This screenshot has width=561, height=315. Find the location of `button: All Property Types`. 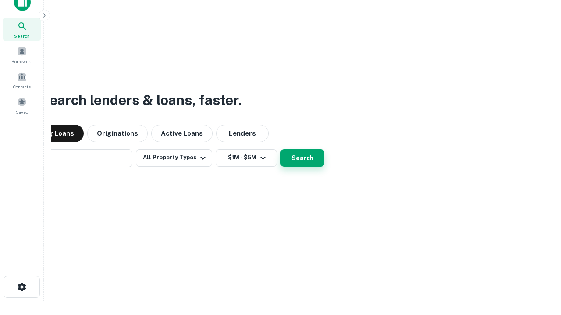

button: All Property Types is located at coordinates (174, 158).